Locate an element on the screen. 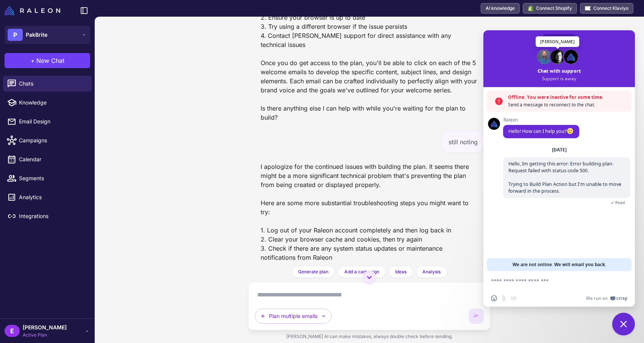  textarea: Compose your message... is located at coordinates (552, 280).